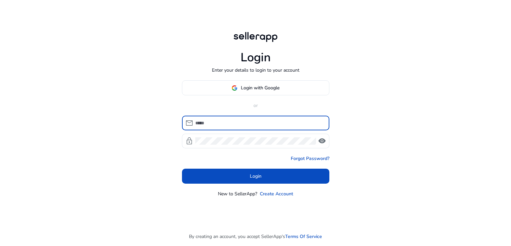  What do you see at coordinates (235, 88) in the screenshot?
I see `img: google-logo.svg` at bounding box center [235, 88].